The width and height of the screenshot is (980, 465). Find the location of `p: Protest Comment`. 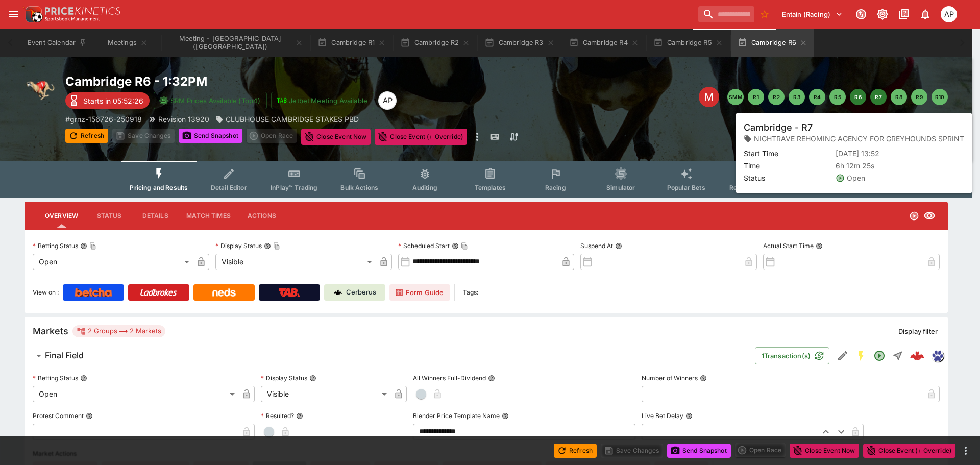

p: Protest Comment is located at coordinates (58, 415).